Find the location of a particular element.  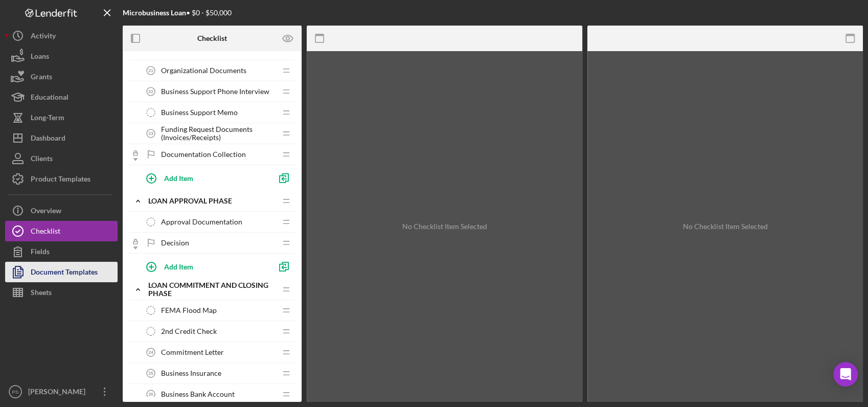

div: Clients is located at coordinates (41, 160).